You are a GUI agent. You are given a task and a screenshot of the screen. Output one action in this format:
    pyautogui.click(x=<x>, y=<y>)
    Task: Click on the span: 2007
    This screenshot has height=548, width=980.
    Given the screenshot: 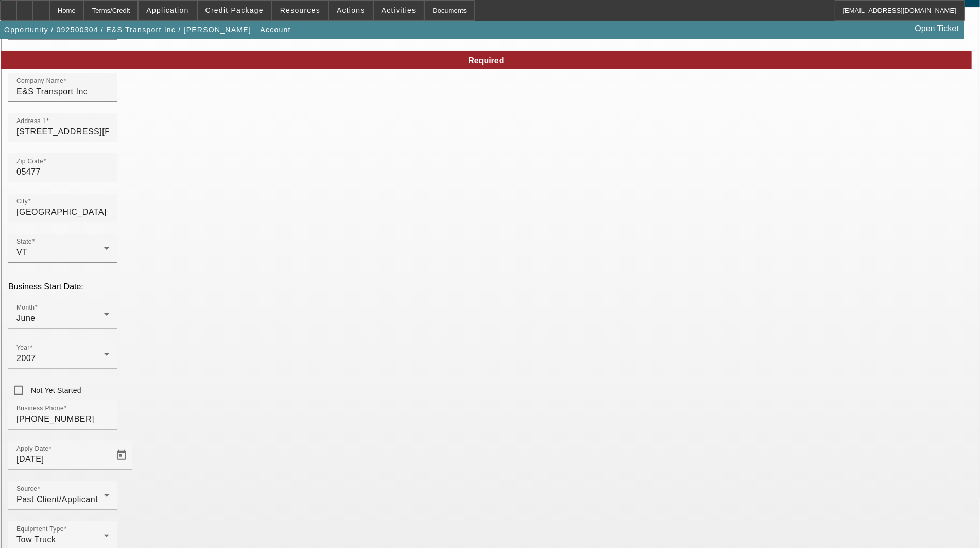 What is the action you would take?
    pyautogui.click(x=26, y=358)
    